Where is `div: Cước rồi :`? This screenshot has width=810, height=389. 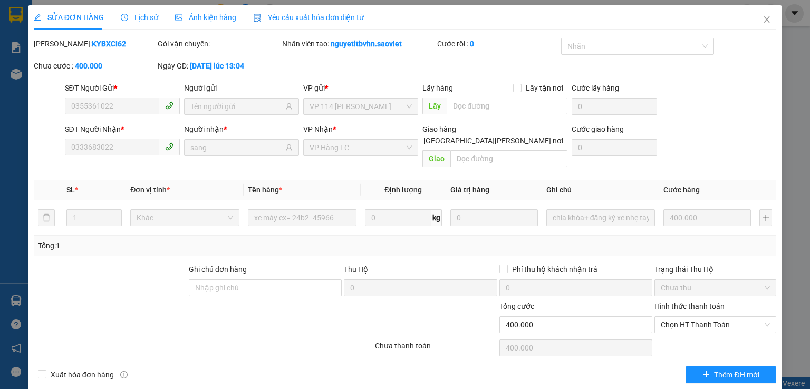
div: Cước rồi : is located at coordinates (498, 44).